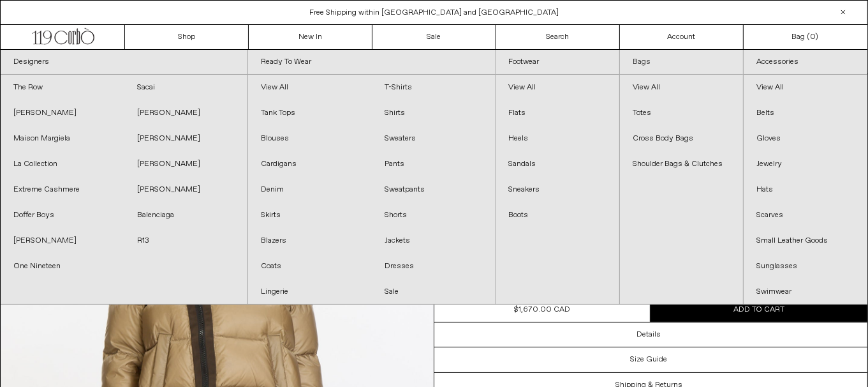 The image size is (868, 387). Describe the element at coordinates (806, 62) in the screenshot. I see `a: Accessories` at that location.